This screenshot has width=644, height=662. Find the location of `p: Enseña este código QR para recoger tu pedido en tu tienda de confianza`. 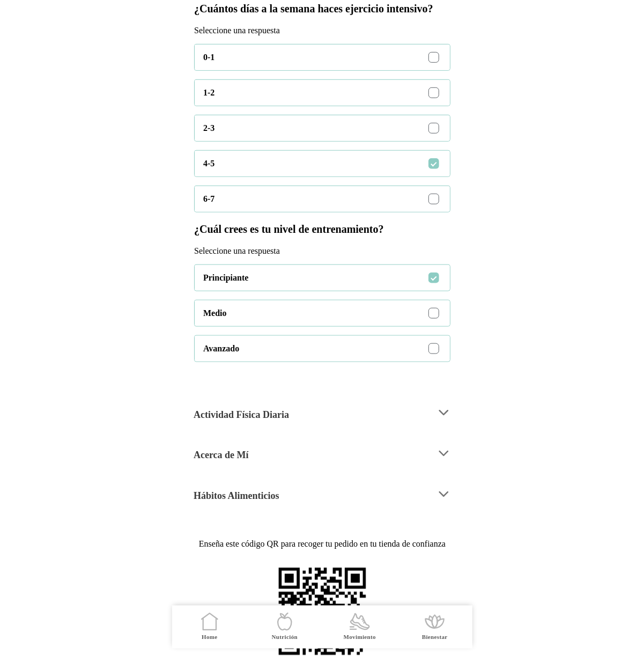

p: Enseña este código QR para recoger tu pedido en tu tienda de confianza is located at coordinates (322, 544).